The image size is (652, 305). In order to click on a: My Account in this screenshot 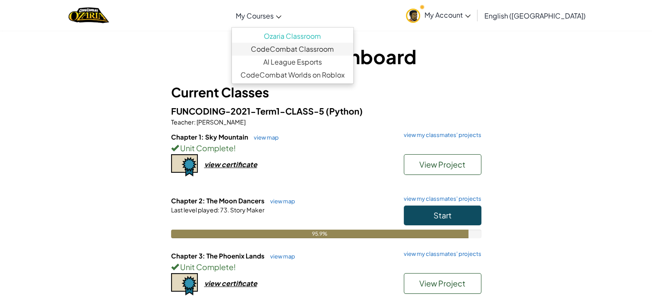, I will do `click(438, 15)`.